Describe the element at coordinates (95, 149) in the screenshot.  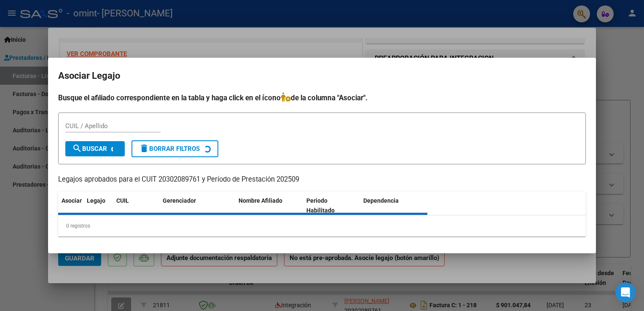
I see `button: Buscar` at that location.